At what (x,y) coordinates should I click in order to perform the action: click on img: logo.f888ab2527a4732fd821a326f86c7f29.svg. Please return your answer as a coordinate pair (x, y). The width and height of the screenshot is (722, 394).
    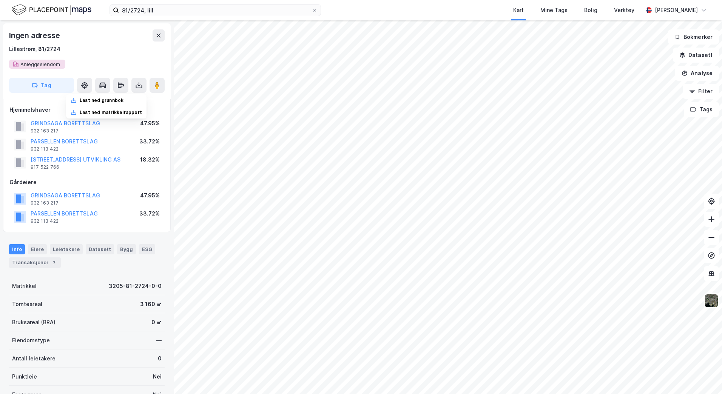
    Looking at the image, I should click on (52, 10).